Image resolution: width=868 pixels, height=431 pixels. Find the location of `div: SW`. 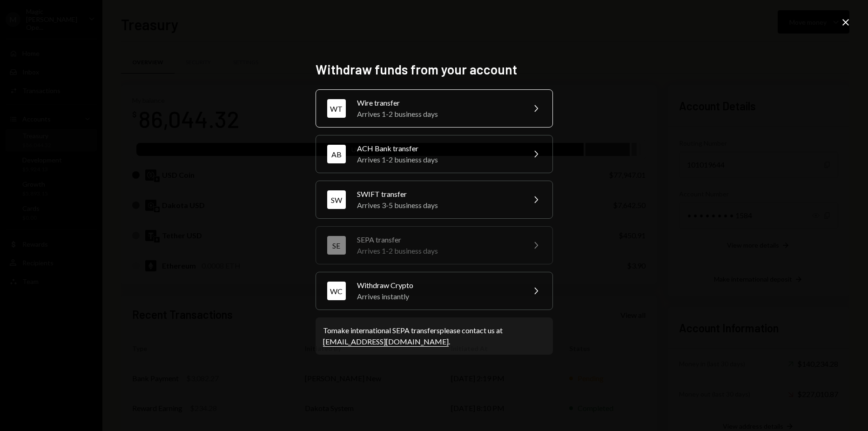

div: SW is located at coordinates (337, 200).